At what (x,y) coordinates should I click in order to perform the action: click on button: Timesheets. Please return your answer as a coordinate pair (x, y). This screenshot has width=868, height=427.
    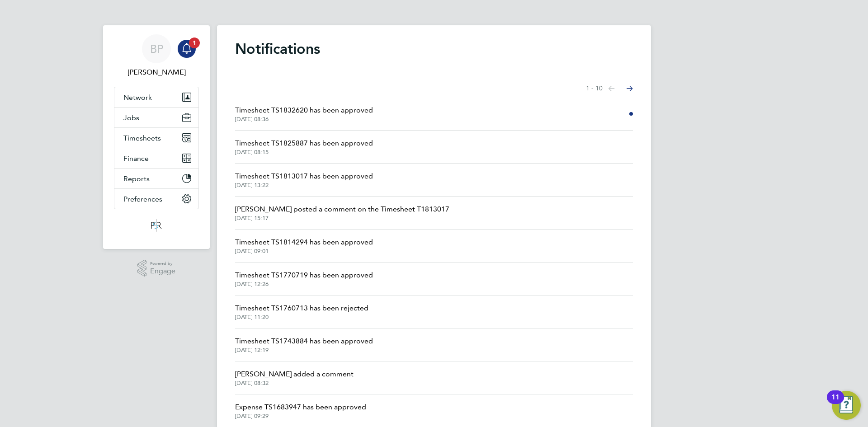
    Looking at the image, I should click on (156, 138).